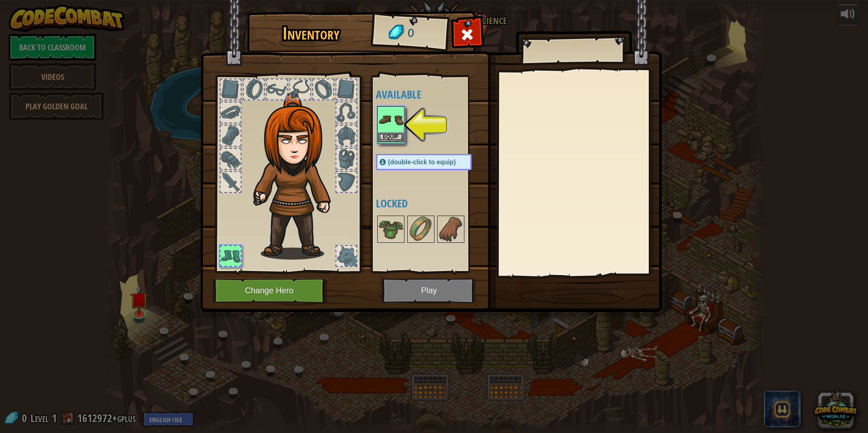 Image resolution: width=868 pixels, height=433 pixels. What do you see at coordinates (270, 291) in the screenshot?
I see `button: Change Hero` at bounding box center [270, 291].